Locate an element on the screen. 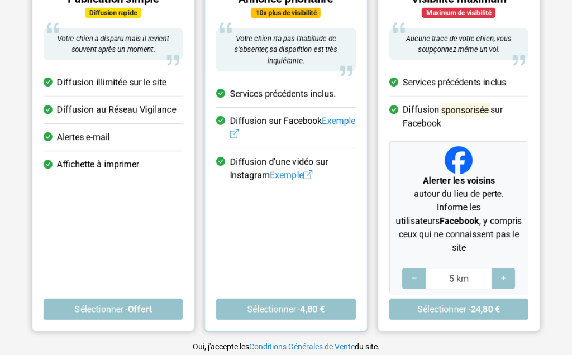  p: Informe les utilisateurs , y compris ceux qui ne connaissent pas le site is located at coordinates (458, 228).